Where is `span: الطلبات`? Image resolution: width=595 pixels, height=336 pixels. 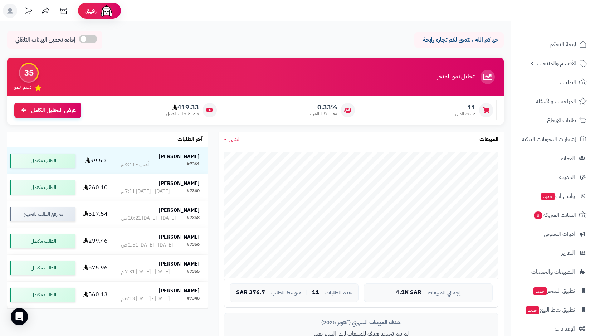 span: الطلبات is located at coordinates (568, 82).